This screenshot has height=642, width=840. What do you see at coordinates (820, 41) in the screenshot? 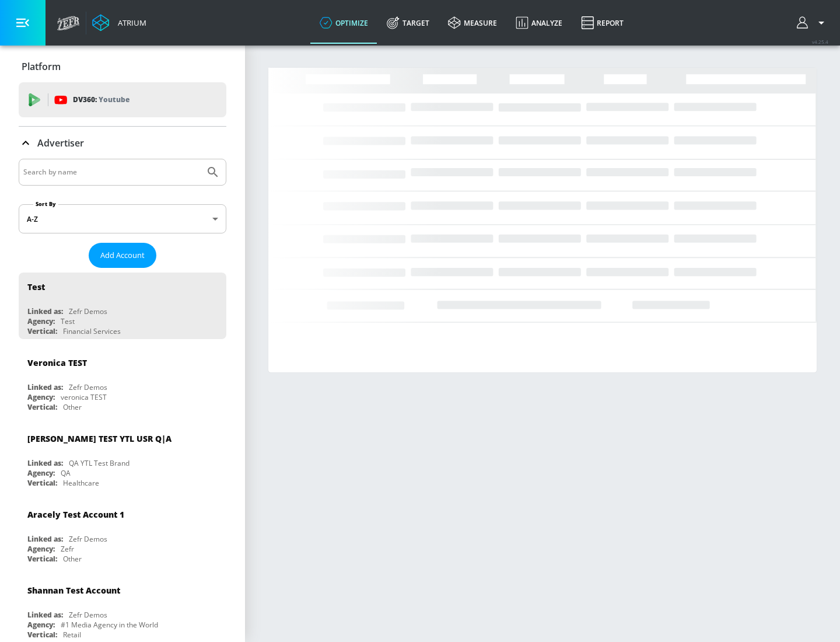
I see `span: v 4.25.4` at bounding box center [820, 41].